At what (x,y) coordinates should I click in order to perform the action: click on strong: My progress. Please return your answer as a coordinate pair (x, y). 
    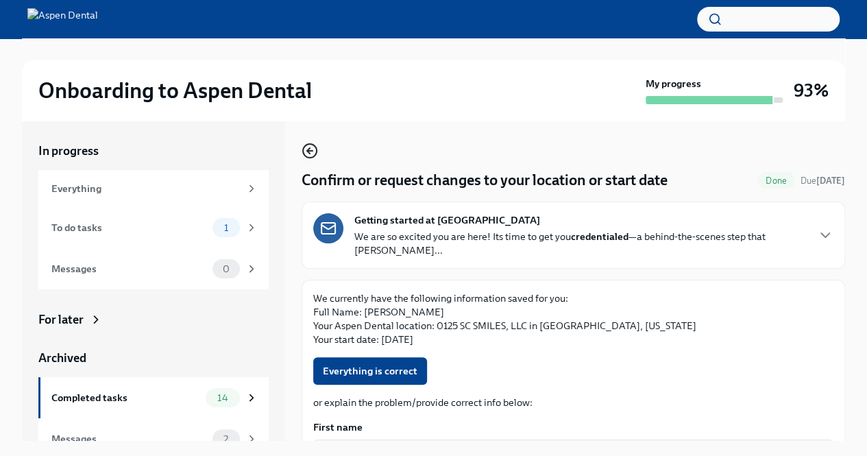
    Looking at the image, I should click on (673, 84).